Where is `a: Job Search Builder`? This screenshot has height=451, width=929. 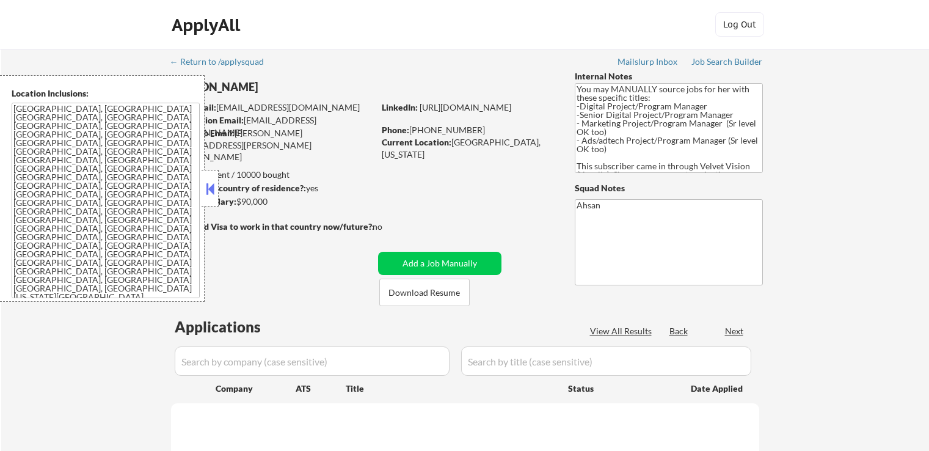
a: Job Search Builder is located at coordinates (727, 63).